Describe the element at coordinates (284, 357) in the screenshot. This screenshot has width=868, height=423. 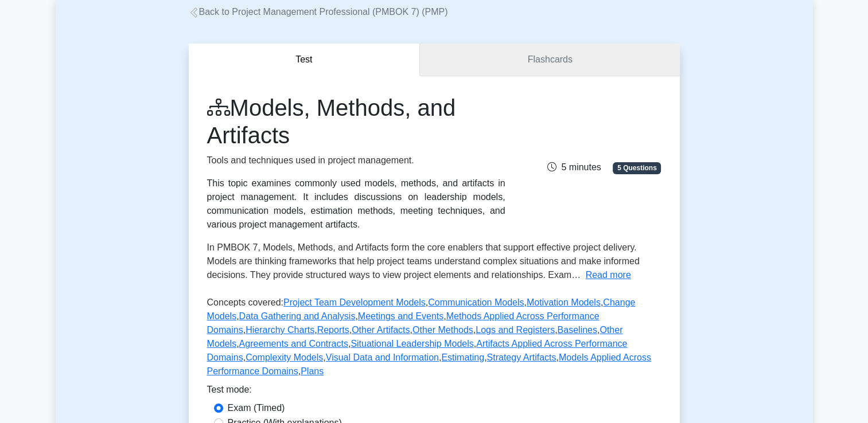
I see `a: Complexity Models` at that location.